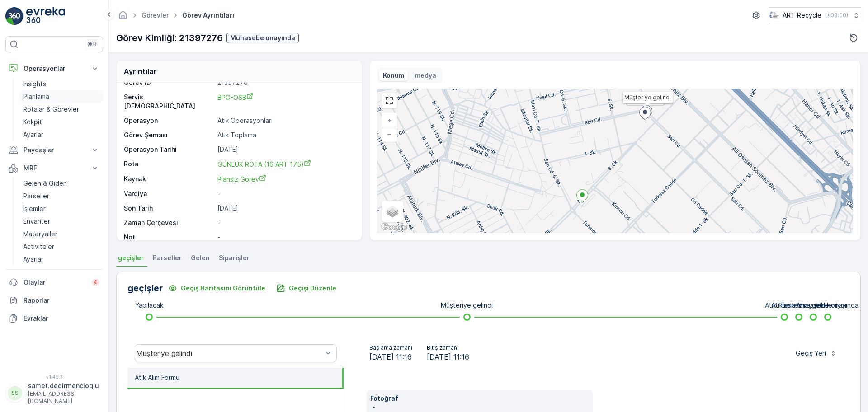 Image resolution: width=868 pixels, height=412 pixels. What do you see at coordinates (61, 109) in the screenshot?
I see `a: Rotalar & Görevler` at bounding box center [61, 109].